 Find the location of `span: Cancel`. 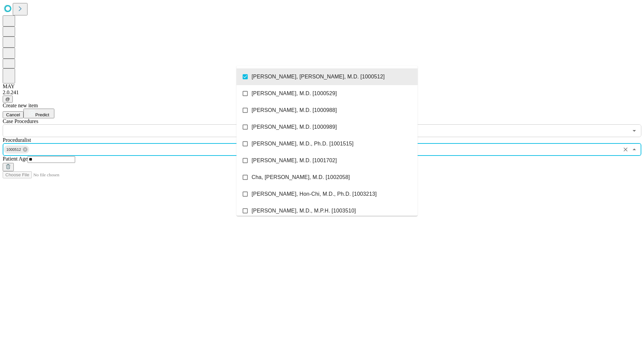

span: Cancel is located at coordinates (13, 115).